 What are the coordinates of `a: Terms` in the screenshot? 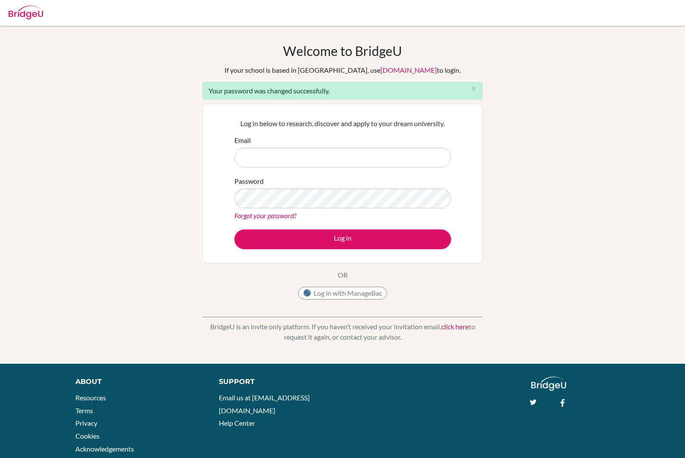 It's located at (84, 410).